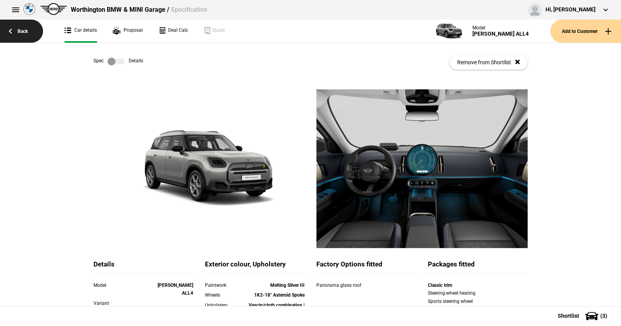 This screenshot has width=621, height=326. Describe the element at coordinates (279, 295) in the screenshot. I see `strong: 1K2-18" Asteroid Spoke` at that location.